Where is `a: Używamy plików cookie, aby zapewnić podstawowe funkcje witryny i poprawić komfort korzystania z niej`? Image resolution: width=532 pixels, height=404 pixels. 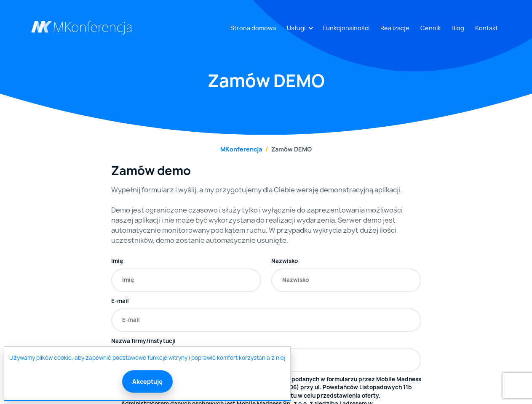 a: Używamy plików cookie, aby zapewnić podstawowe funkcje witryny i poprawić komfort korzystania z niej is located at coordinates (147, 358).